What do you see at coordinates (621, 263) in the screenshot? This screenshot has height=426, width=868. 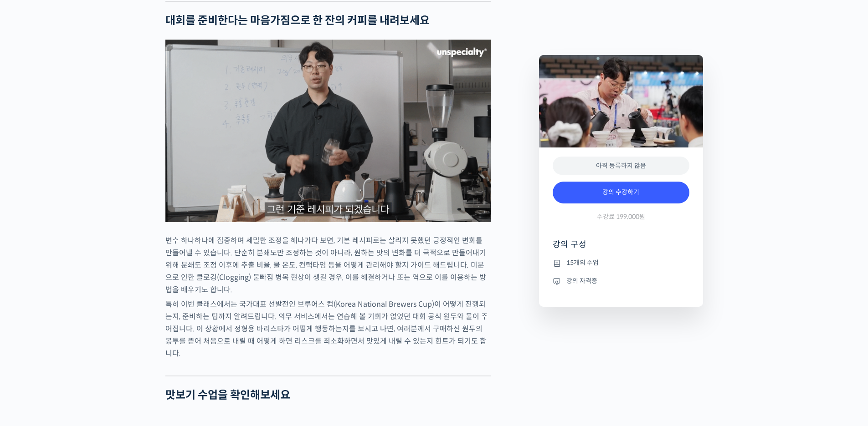 I see `li: 15개의 수업` at bounding box center [621, 263].